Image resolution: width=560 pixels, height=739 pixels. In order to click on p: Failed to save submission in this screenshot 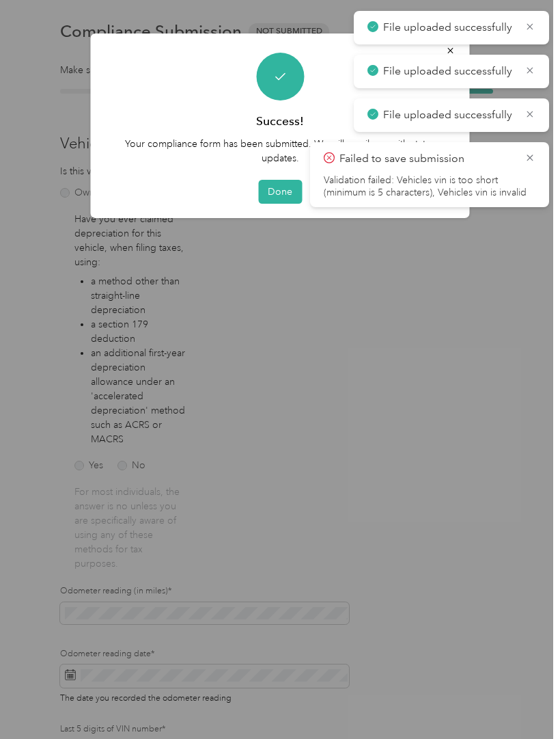, I will do `click(427, 158)`.